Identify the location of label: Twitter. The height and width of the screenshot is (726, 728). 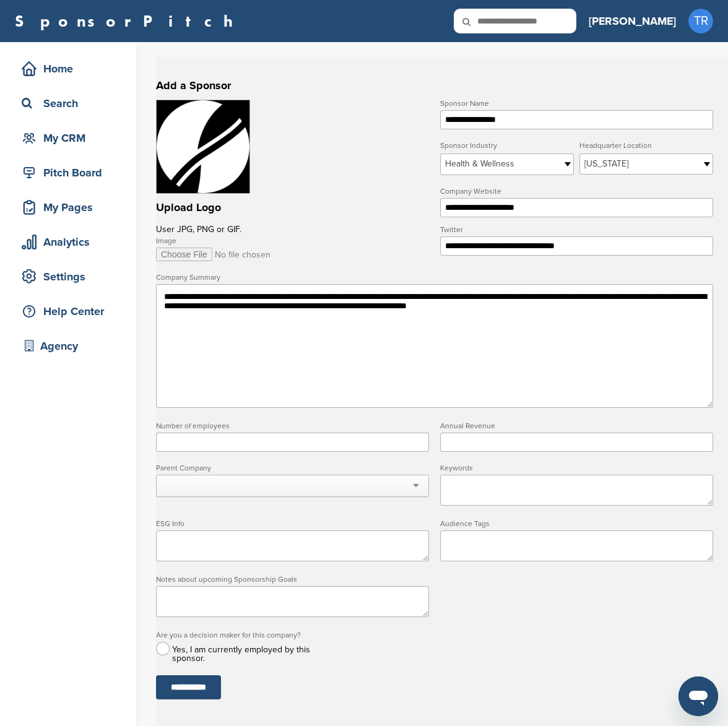
(577, 229).